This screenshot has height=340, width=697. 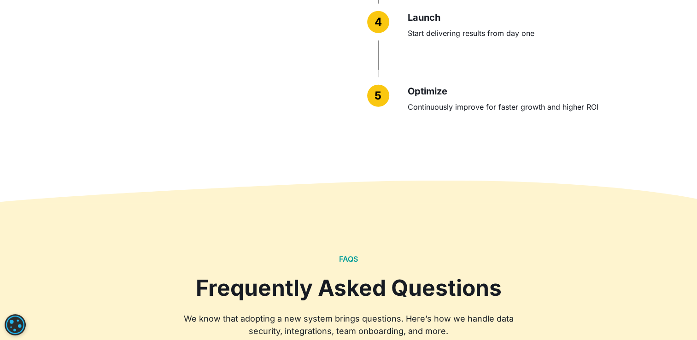 What do you see at coordinates (378, 22) in the screenshot?
I see `div: 4` at bounding box center [378, 22].